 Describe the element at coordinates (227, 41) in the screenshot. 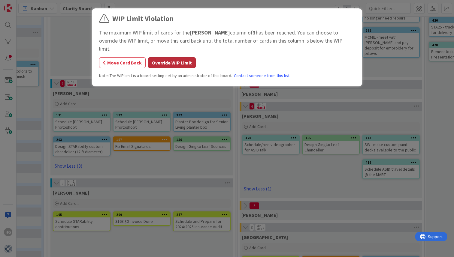

I see `div: The maximum WIP limit of cards for the column of has been reached. You can choose to override the...` at that location.